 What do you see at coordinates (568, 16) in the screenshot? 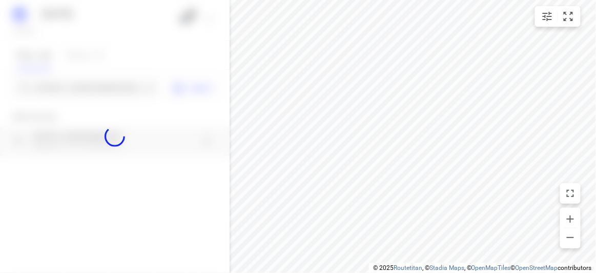
I see `button: Fit zoom` at bounding box center [568, 16].